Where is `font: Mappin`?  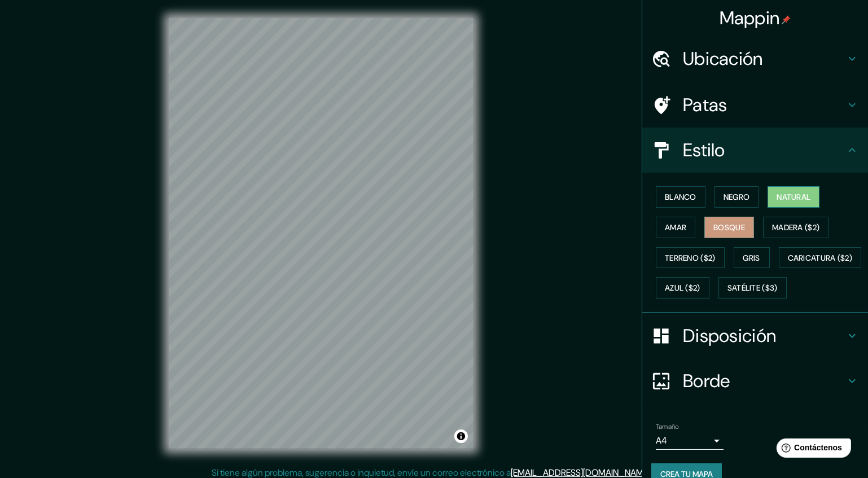
font: Mappin is located at coordinates (750, 18).